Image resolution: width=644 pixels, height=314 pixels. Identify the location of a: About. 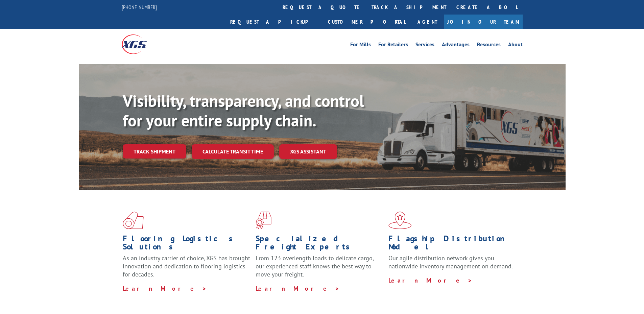
(516, 46).